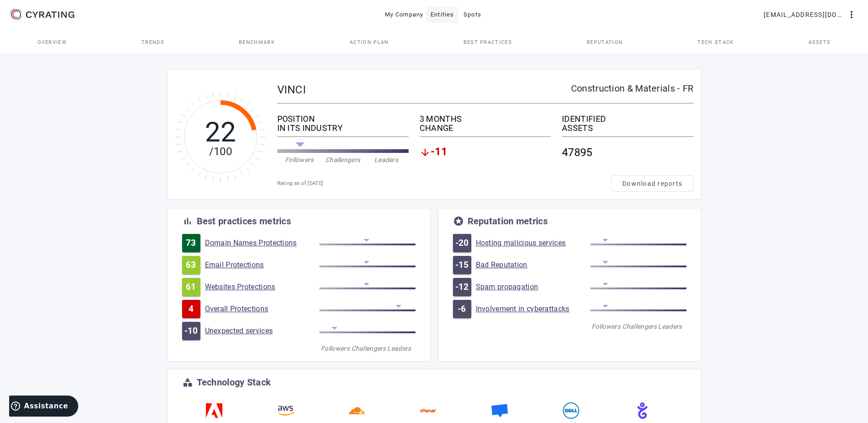 The height and width of the screenshot is (423, 868). I want to click on span: Assets, so click(820, 42).